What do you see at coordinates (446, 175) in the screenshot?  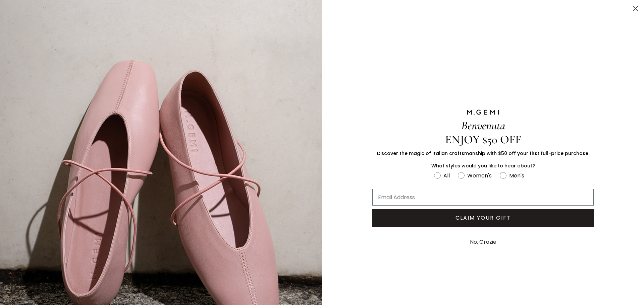 I see `div: All` at bounding box center [446, 175].